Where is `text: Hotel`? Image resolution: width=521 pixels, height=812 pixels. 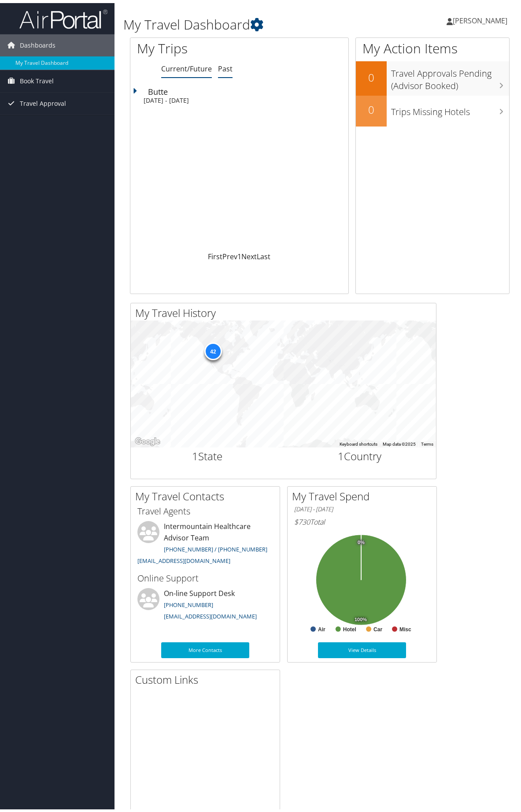
text: Hotel is located at coordinates (350, 626).